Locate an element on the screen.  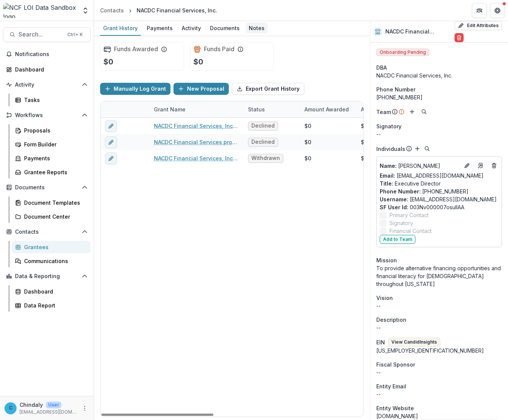
a: Go to contact is located at coordinates (480, 165).